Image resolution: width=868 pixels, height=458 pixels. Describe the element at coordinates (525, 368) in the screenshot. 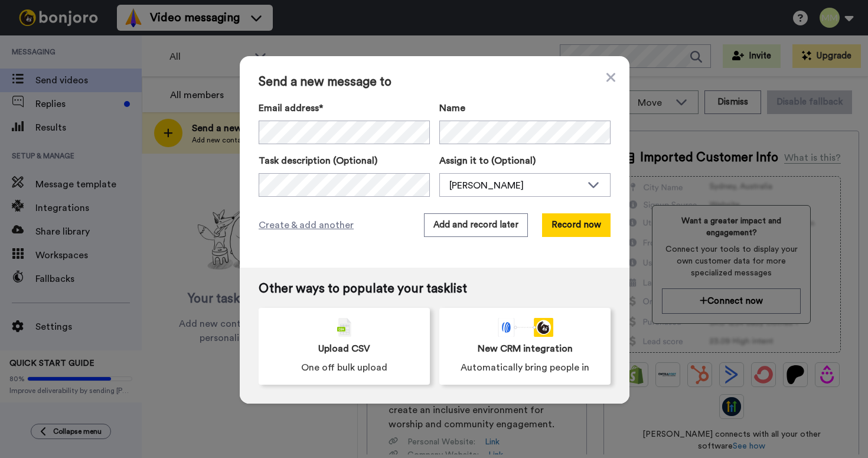

I see `span: Automatically bring people in` at that location.